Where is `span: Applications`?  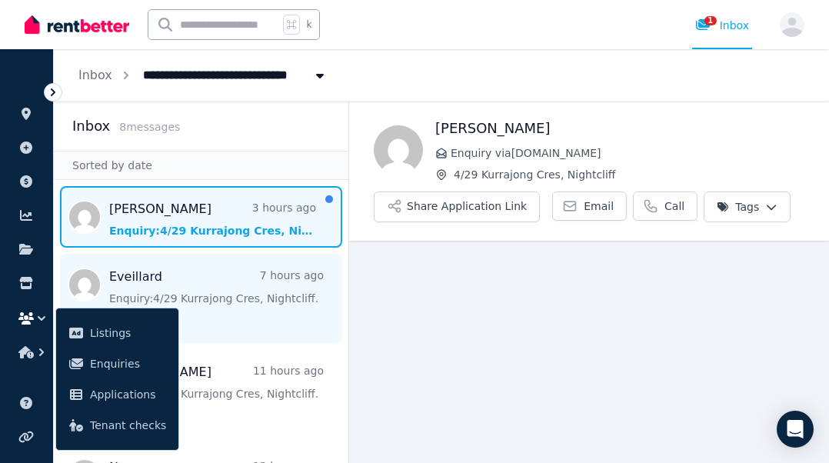
span: Applications is located at coordinates (128, 394).